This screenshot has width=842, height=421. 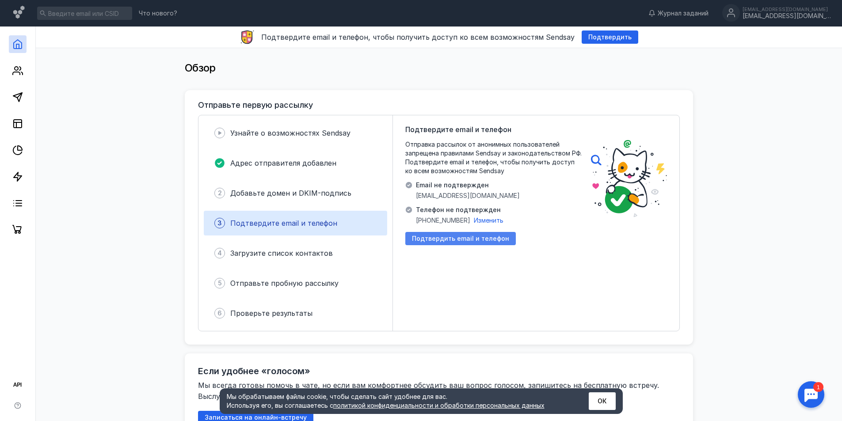 What do you see at coordinates (25, 10) in the screenshot?
I see `div: 1` at bounding box center [25, 10].